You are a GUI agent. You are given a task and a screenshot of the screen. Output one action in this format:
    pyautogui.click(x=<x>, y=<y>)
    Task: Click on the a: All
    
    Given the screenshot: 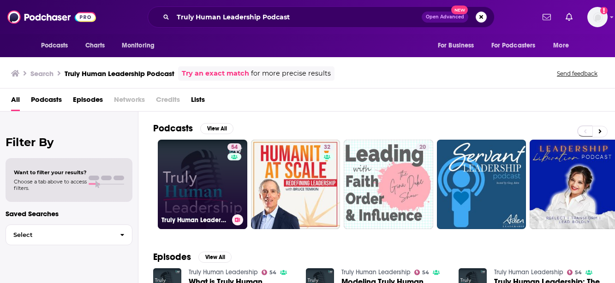 What is the action you would take?
    pyautogui.click(x=15, y=102)
    